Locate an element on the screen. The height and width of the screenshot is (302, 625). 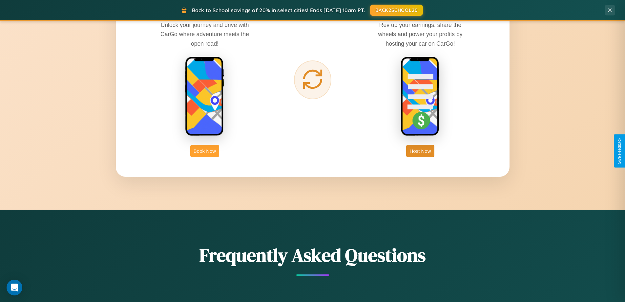
img: host phone is located at coordinates (420, 97).